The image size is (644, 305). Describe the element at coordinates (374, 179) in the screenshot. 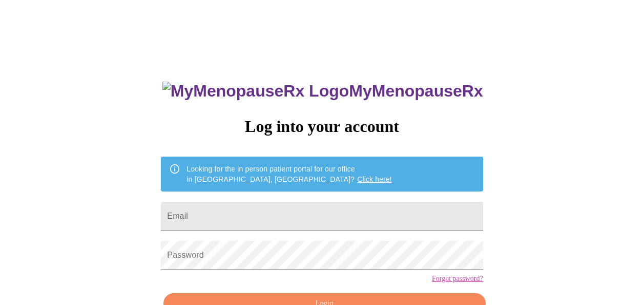

I see `a: Click here!` at that location.